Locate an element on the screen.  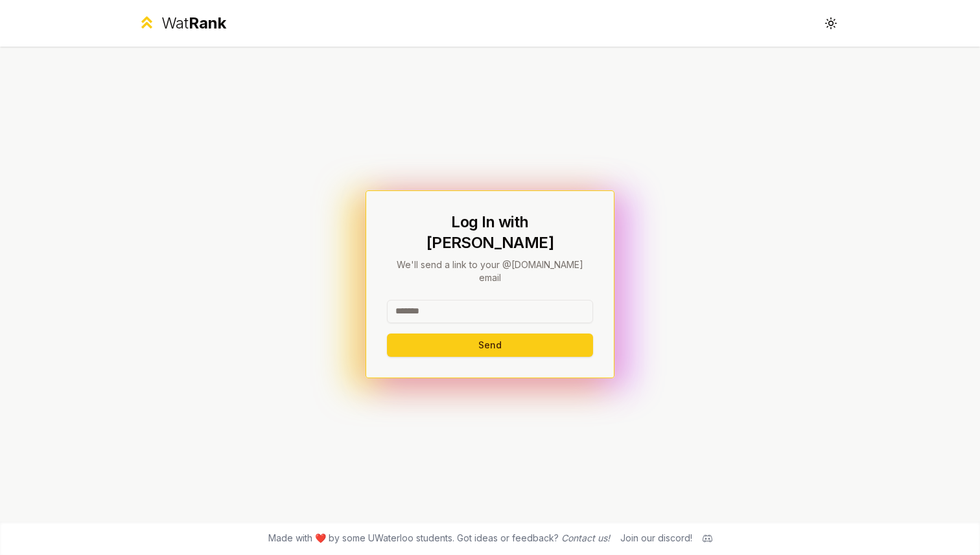
div: Wat is located at coordinates (194, 23).